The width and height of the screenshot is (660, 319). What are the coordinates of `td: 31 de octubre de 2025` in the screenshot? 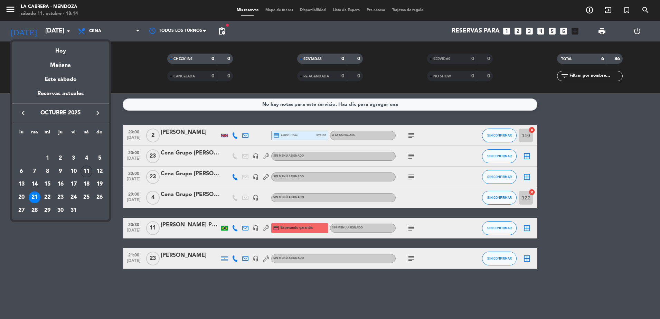 It's located at (74, 210).